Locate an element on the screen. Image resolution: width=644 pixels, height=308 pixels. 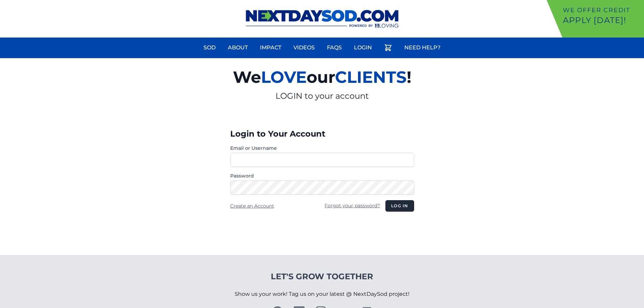
h3: Login to Your Account is located at coordinates (322, 134).